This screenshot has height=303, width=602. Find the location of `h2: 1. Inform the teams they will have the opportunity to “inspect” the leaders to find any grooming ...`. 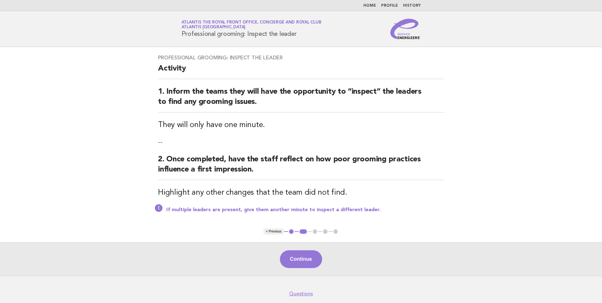

h2: 1. Inform the teams they will have the opportunity to “inspect” the leaders to find any grooming ... is located at coordinates (301, 99).